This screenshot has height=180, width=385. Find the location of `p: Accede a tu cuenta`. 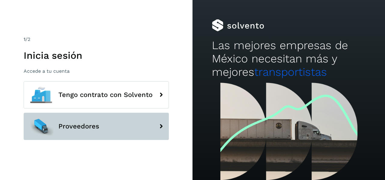

p: Accede a tu cuenta is located at coordinates (96, 71).